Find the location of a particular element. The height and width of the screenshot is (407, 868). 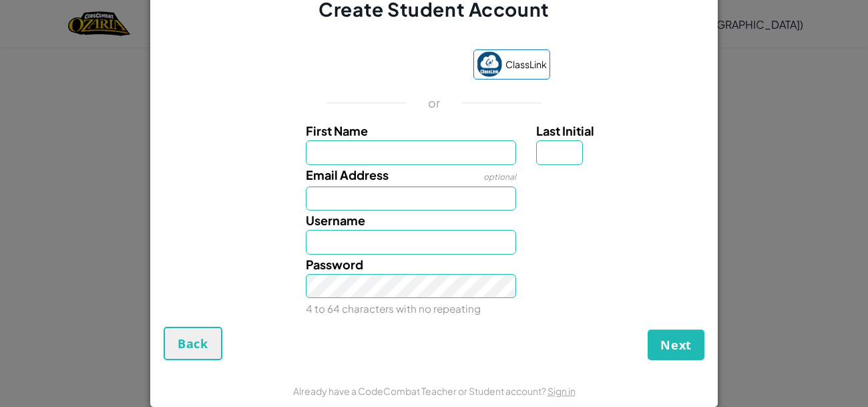

small: 4 to 64 characters with no repeating is located at coordinates (393, 308).